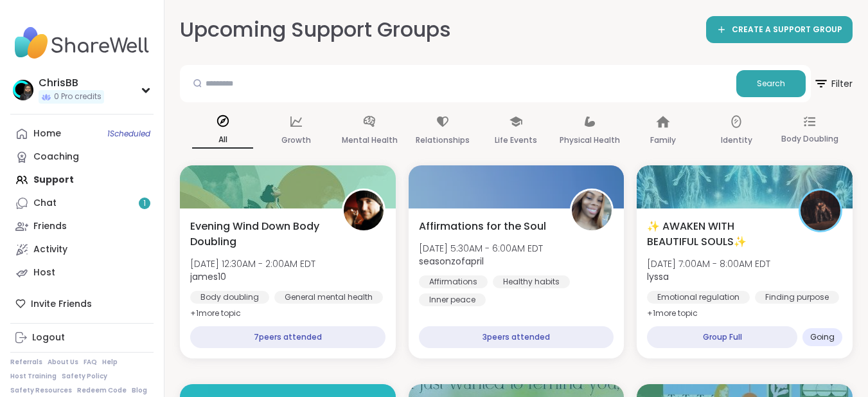 Image resolution: width=868 pixels, height=397 pixels. Describe the element at coordinates (658, 276) in the screenshot. I see `b: lyssa` at that location.